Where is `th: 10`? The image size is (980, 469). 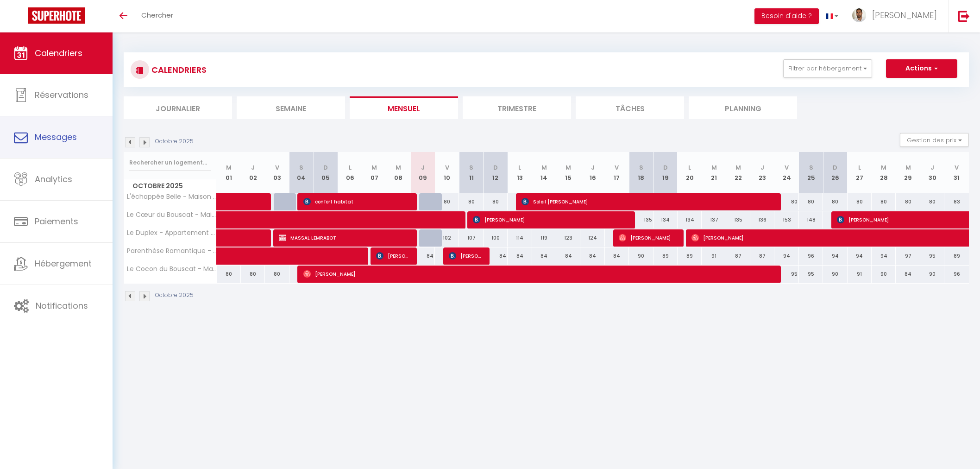 th: 10 is located at coordinates (447, 172).